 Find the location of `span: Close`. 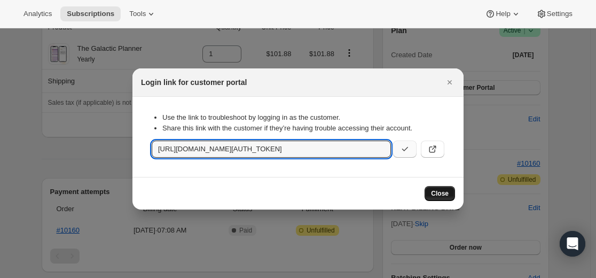

span: Close is located at coordinates (439, 193).